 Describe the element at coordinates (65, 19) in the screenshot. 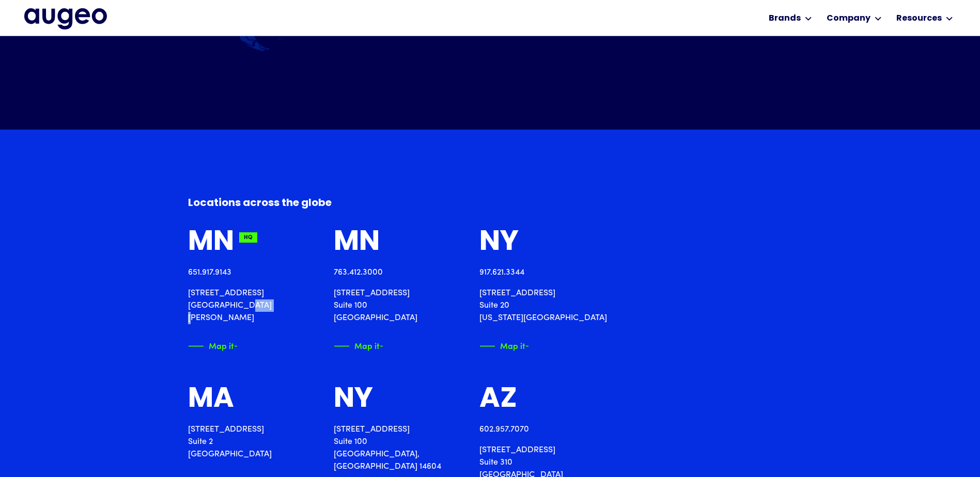

I see `img: Augeo's full logo in midnight blue.` at that location.